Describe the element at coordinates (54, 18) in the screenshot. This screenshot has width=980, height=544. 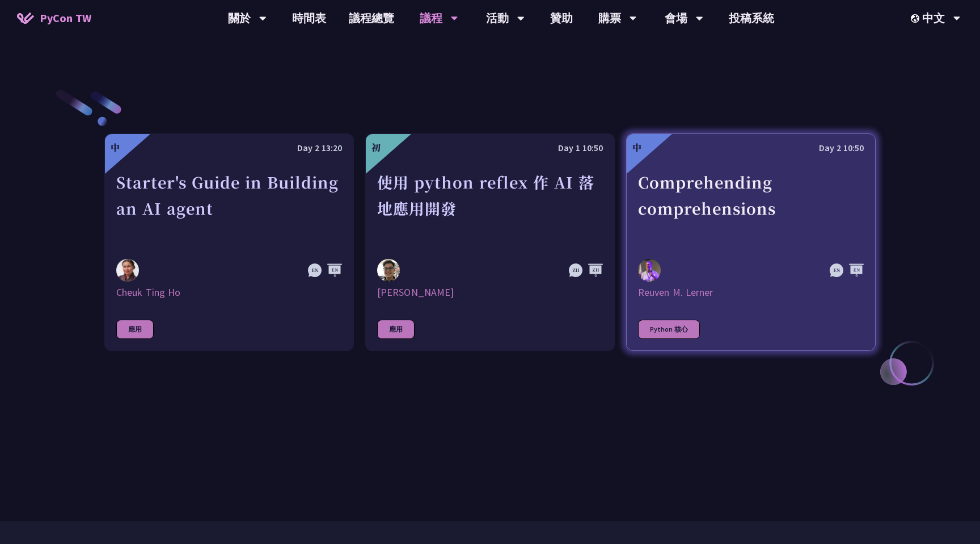
I see `a: PyCon TW` at that location.